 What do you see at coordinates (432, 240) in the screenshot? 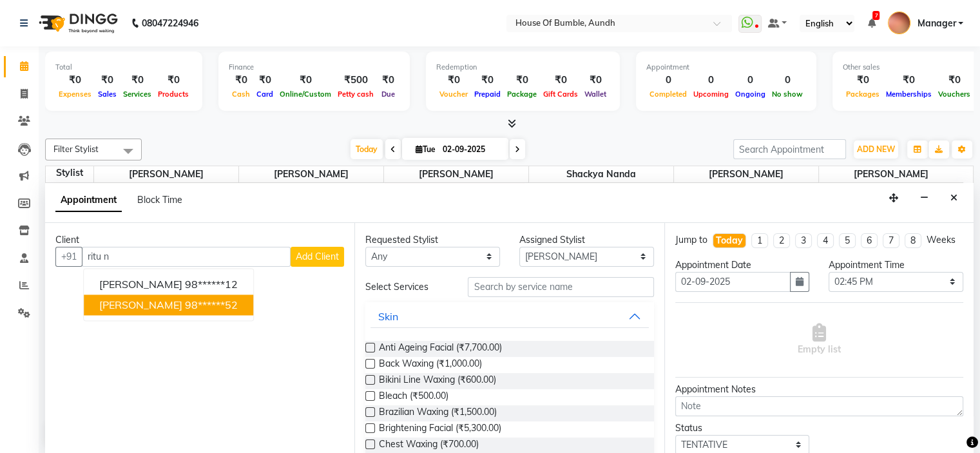
I see `div: Requested Stylist` at bounding box center [432, 240].